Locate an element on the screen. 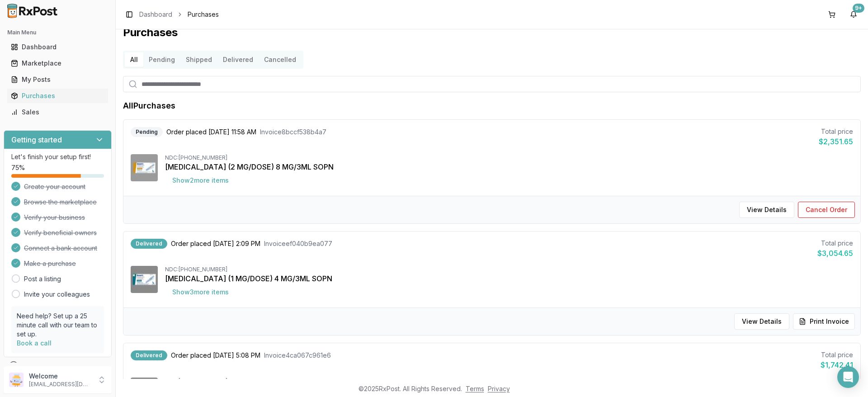 The width and height of the screenshot is (868, 397). div: 9+ is located at coordinates (858, 8).